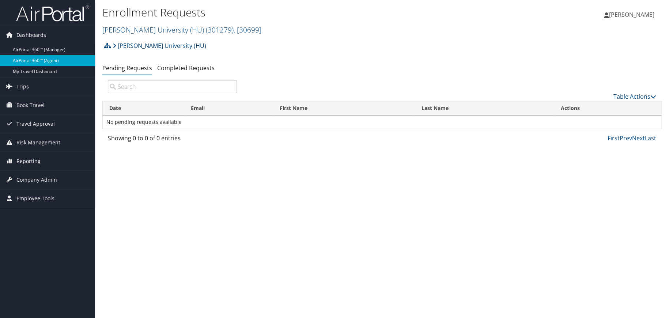  What do you see at coordinates (186, 68) in the screenshot?
I see `a: Completed Requests` at bounding box center [186, 68].